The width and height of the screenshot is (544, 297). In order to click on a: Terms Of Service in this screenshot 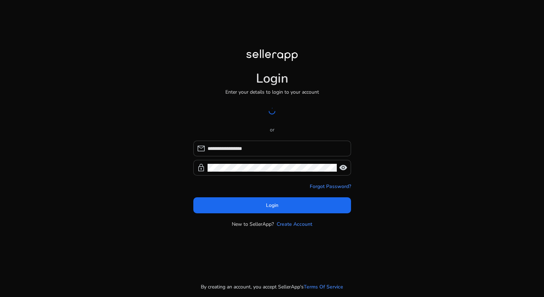, I will do `click(323, 286)`.